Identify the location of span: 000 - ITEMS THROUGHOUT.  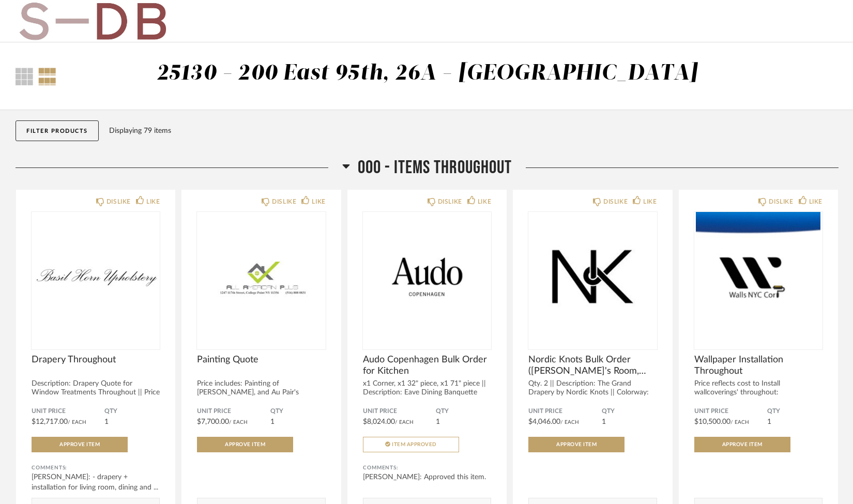
(435, 168).